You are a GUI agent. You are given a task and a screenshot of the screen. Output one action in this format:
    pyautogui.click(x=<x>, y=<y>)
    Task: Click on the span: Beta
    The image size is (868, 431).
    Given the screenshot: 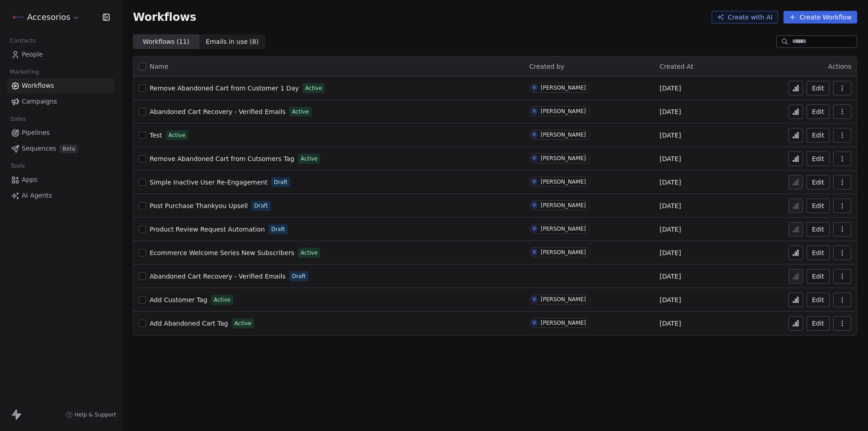 What is the action you would take?
    pyautogui.click(x=69, y=149)
    